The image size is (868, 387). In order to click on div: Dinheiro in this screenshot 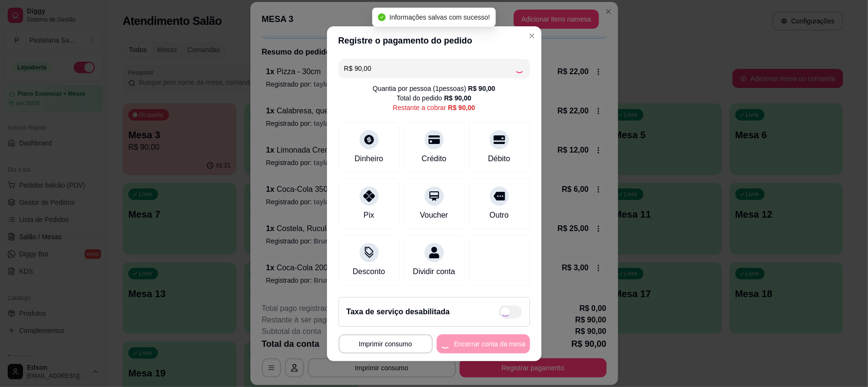, I will do `click(369, 159)`.